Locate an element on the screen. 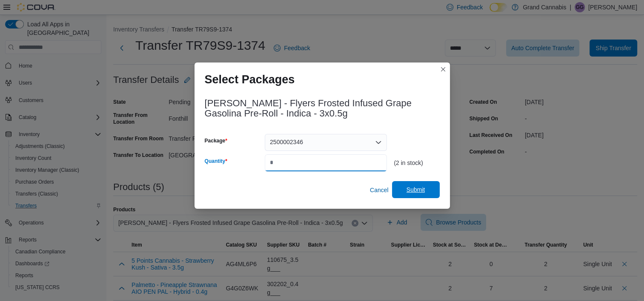 This screenshot has height=301, width=644. span: Cancel is located at coordinates (379, 190).